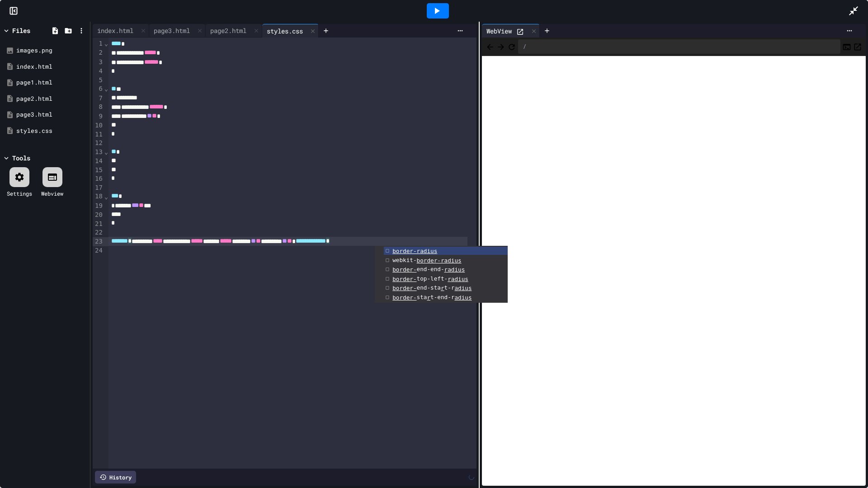 This screenshot has width=868, height=488. What do you see at coordinates (429, 269) in the screenshot?
I see `span: end-end-` at bounding box center [429, 269].